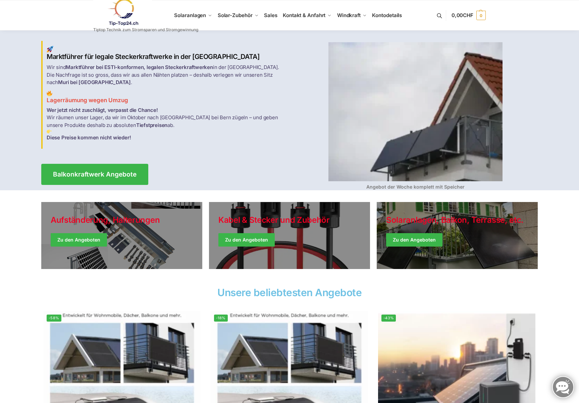 The width and height of the screenshot is (579, 403). What do you see at coordinates (49, 93) in the screenshot?
I see `img: Balkon-Terrassen-Kraftwerke 2` at bounding box center [49, 93].